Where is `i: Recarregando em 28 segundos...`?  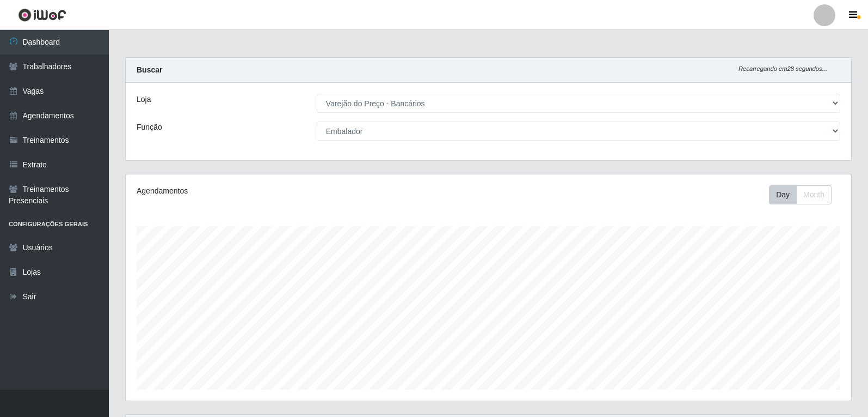 i: Recarregando em 28 segundos... is located at coordinates (783, 69).